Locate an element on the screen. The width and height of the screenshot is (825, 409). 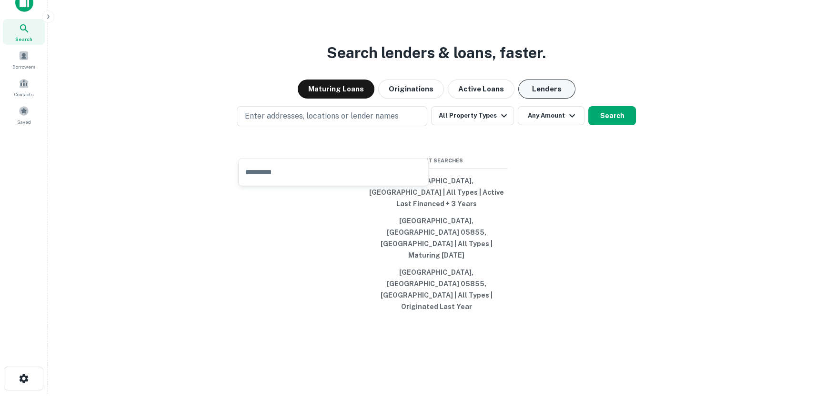
div: Chat Widget is located at coordinates (801, 356).